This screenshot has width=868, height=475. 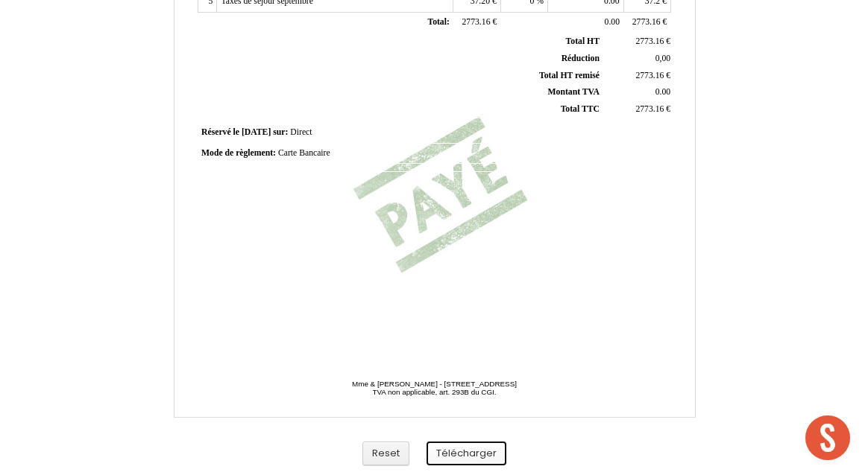 What do you see at coordinates (466, 454) in the screenshot?
I see `button: Télécharger` at bounding box center [466, 454].